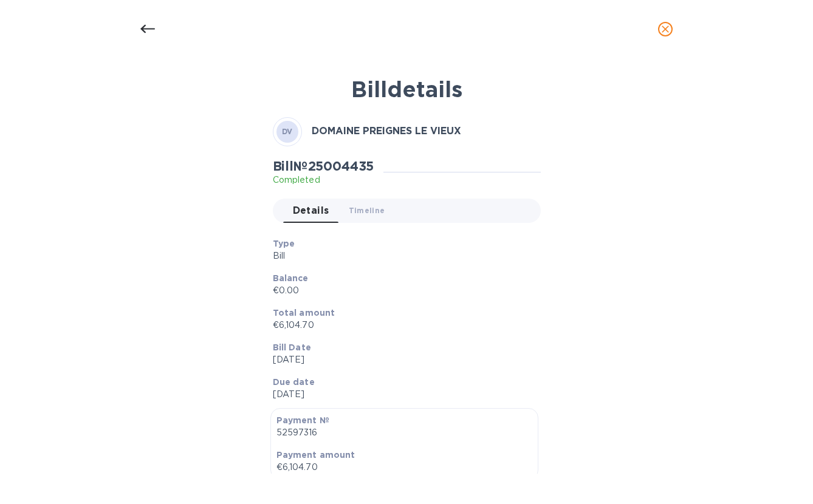 The height and width of the screenshot is (504, 813). I want to click on b: Balance, so click(290, 278).